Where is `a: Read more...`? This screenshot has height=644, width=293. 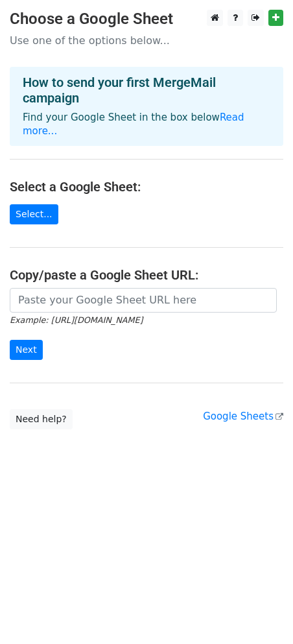
a: Read more... is located at coordinates (134, 124).